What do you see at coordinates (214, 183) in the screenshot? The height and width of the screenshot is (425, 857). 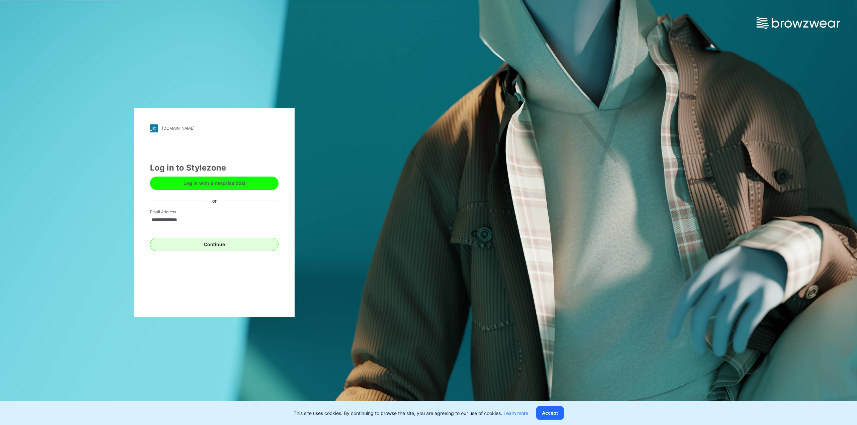 I see `button: Log in with Enterprise SSO` at bounding box center [214, 183].